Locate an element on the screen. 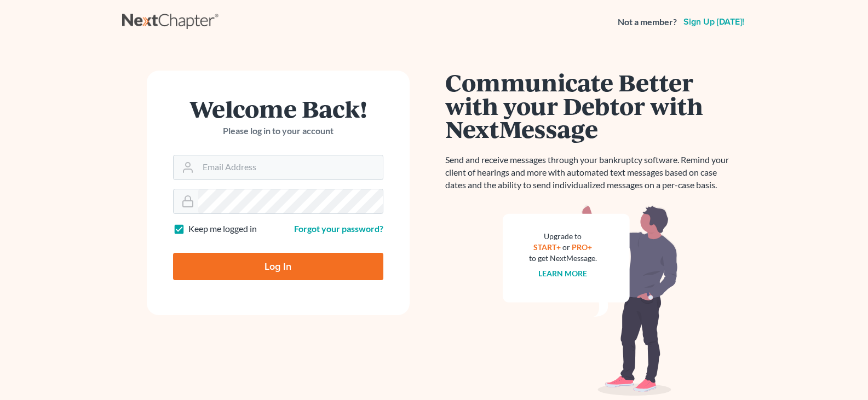  a: PRO+ is located at coordinates (582, 247).